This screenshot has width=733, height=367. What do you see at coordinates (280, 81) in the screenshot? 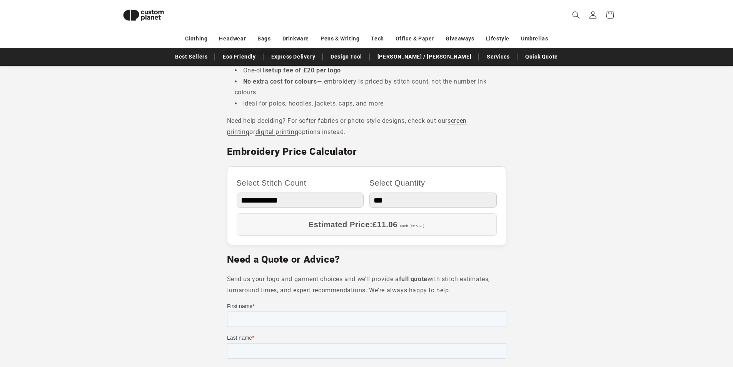
I see `strong: No extra cost for colours` at bounding box center [280, 81].